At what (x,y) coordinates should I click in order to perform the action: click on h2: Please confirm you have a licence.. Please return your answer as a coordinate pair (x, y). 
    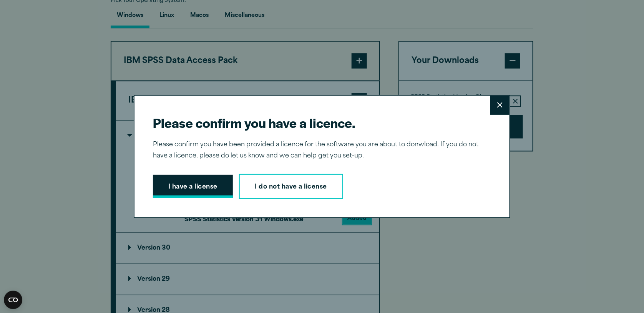
    Looking at the image, I should click on (319, 123).